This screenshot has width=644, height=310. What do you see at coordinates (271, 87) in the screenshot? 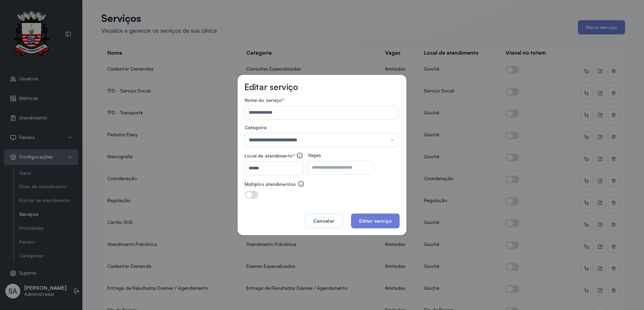
I see `h3: Editar serviço` at bounding box center [271, 87].